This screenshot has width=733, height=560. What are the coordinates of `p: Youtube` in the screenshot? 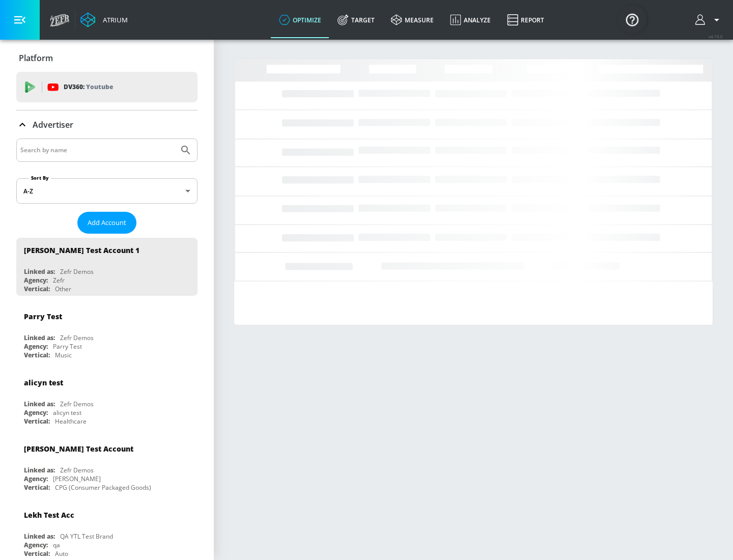 It's located at (99, 87).